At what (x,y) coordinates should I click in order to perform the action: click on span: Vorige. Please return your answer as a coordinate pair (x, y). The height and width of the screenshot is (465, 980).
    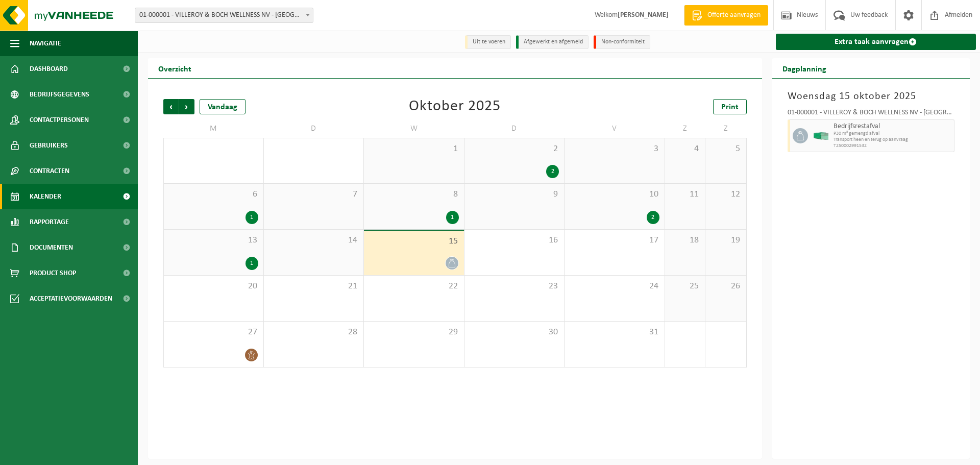
    Looking at the image, I should click on (171, 107).